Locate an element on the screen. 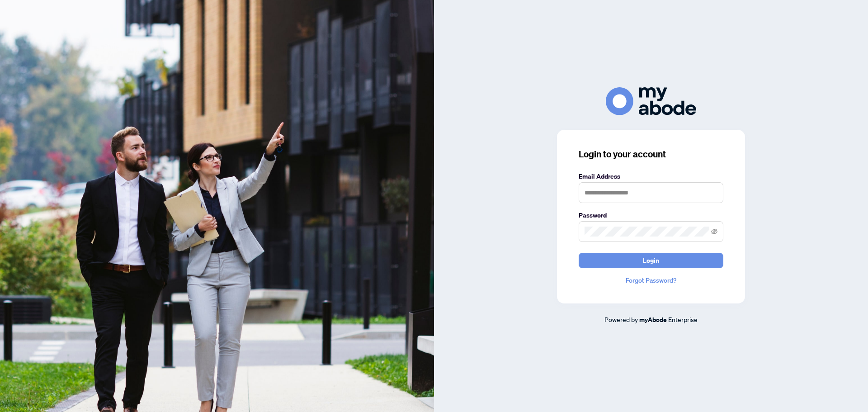  label: Email Address is located at coordinates (651, 177).